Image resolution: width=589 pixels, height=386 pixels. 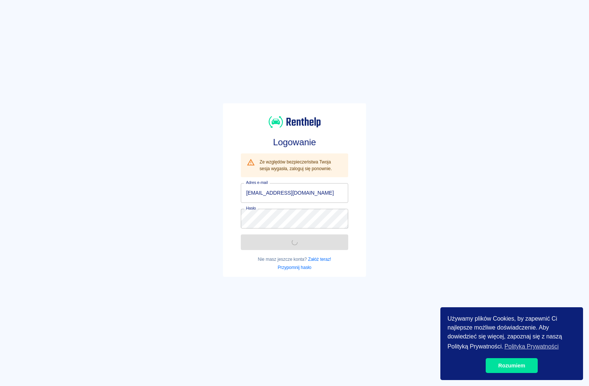 What do you see at coordinates (301, 165) in the screenshot?
I see `div: Ze względów bezpieczeństwa Twoja sesja wygasła, zaloguj się ponownie.` at bounding box center [301, 165].